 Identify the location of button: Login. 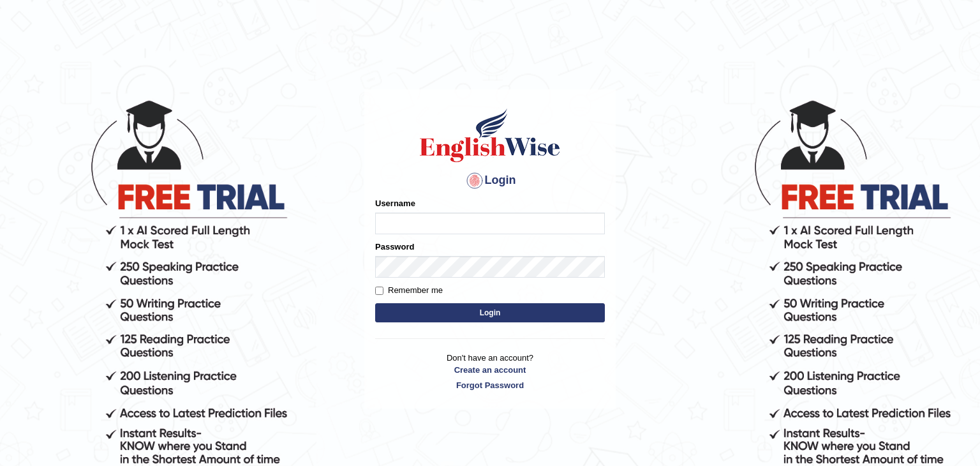
(490, 312).